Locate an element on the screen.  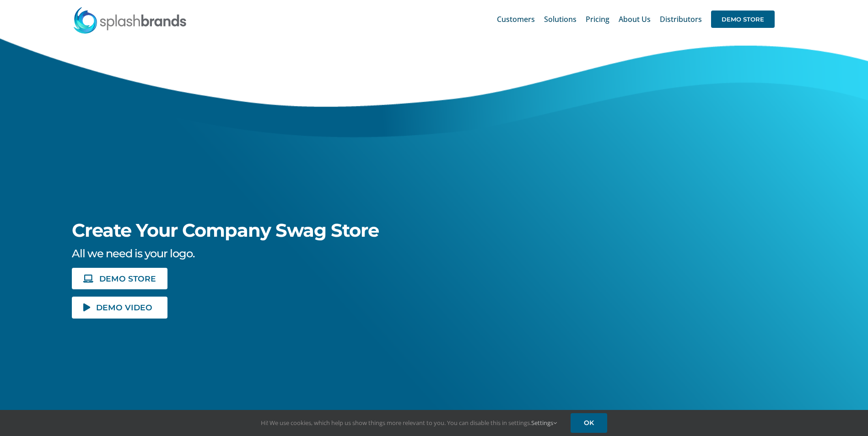
span: Customers is located at coordinates (516, 19).